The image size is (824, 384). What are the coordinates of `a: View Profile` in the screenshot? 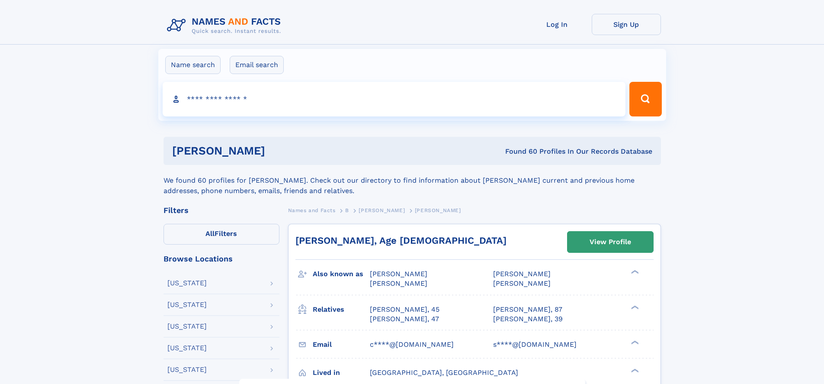 It's located at (610, 242).